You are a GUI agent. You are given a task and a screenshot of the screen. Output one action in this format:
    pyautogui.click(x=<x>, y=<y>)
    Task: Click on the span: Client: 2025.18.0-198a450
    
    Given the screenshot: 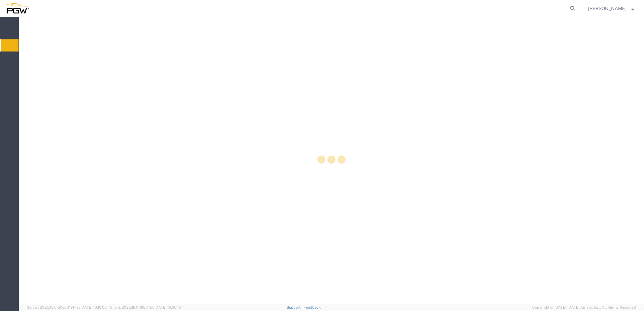 What is the action you would take?
    pyautogui.click(x=145, y=307)
    